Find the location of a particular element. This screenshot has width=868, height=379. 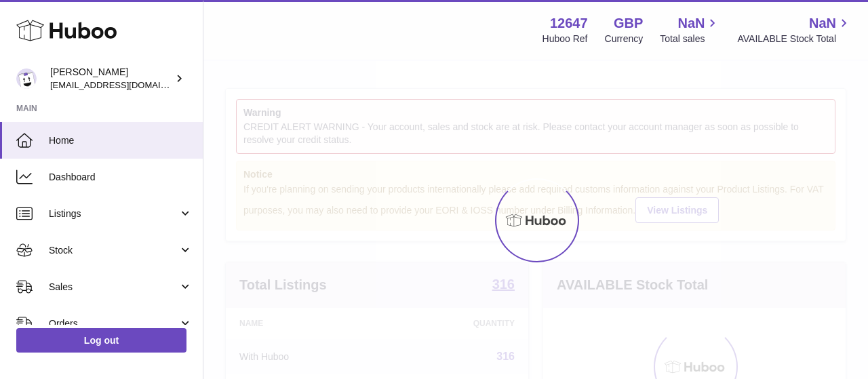

span: Dashboard is located at coordinates (121, 177).